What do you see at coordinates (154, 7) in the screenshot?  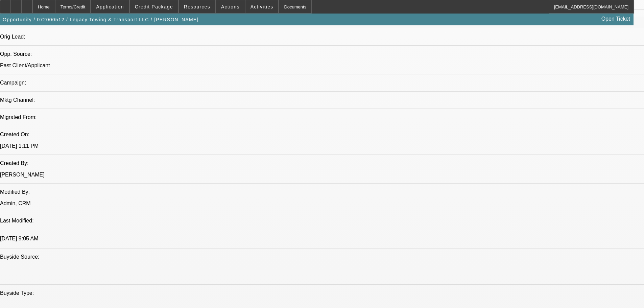 I see `button: Credit Package` at bounding box center [154, 7].